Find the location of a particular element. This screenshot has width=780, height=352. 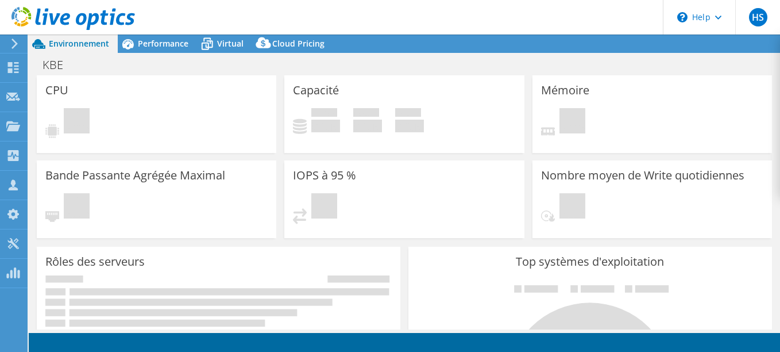

h3: Top systèmes d'exploitation is located at coordinates (590, 262).